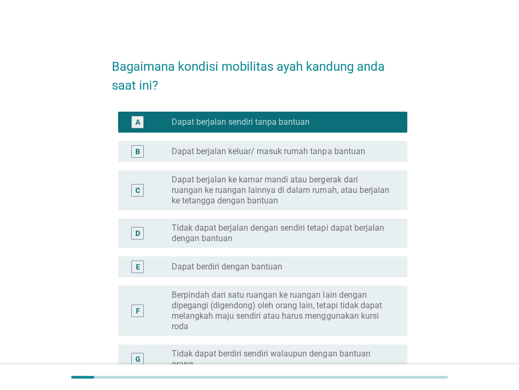 This screenshot has width=519, height=390. Describe the element at coordinates (281, 359) in the screenshot. I see `label: Tidak dapat berdiri sendiri walaupun dengan bantuan orang` at that location.